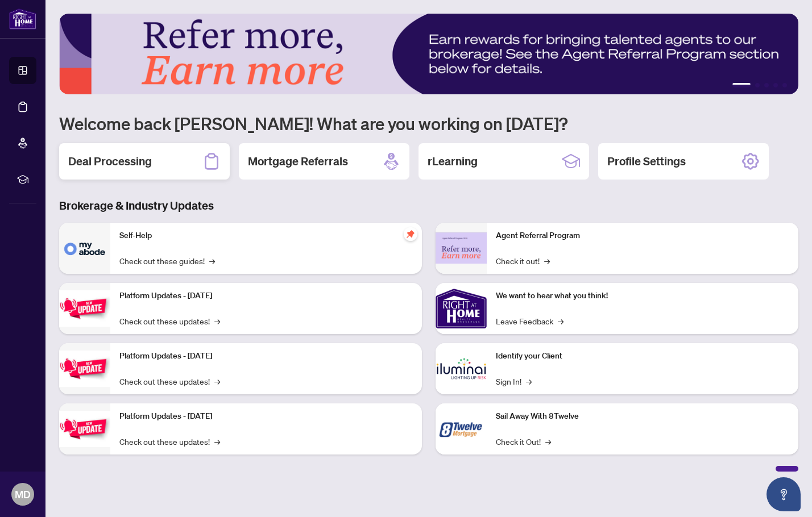 The image size is (812, 517). What do you see at coordinates (643, 357) in the screenshot?
I see `p: Identify your Client` at bounding box center [643, 357].